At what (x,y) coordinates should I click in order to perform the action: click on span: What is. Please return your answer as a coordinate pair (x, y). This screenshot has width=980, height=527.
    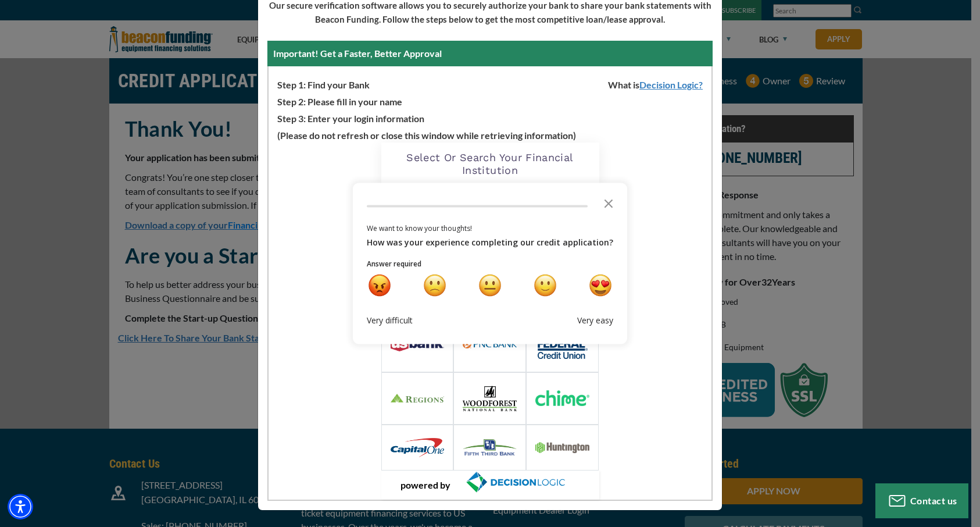
    Looking at the image, I should click on (655, 83).